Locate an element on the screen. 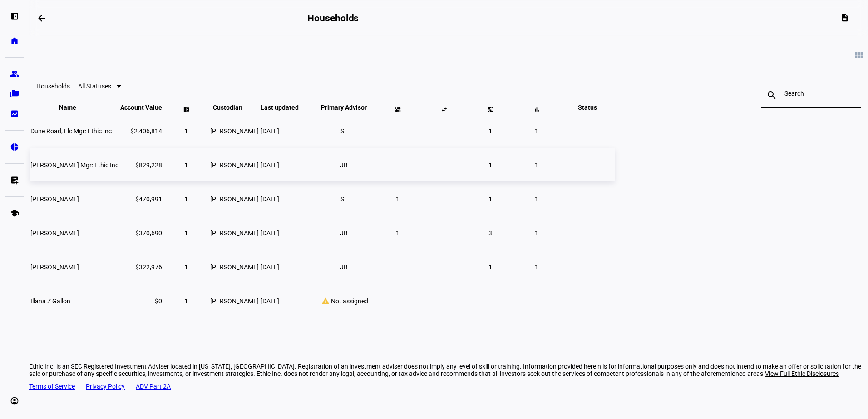 This screenshot has width=868, height=419. span: Len Wheeler is located at coordinates (55, 267).